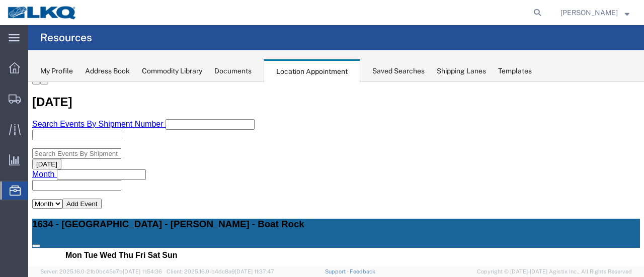 The image size is (644, 277). I want to click on div: Shipping Lanes, so click(461, 71).